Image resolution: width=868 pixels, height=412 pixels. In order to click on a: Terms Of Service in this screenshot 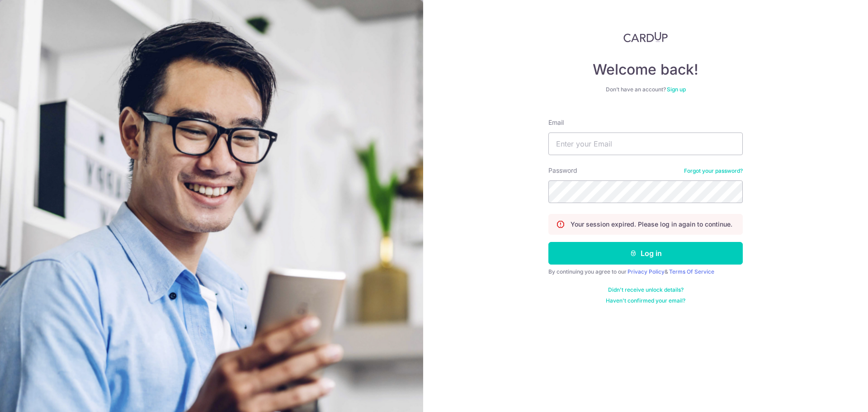, I will do `click(692, 271)`.